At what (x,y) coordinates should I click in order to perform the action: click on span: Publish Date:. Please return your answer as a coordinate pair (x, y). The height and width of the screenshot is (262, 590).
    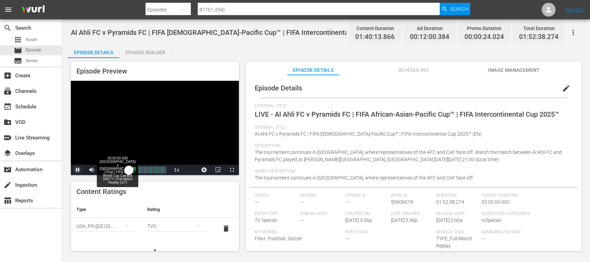
    Looking at the image, I should click on (321, 214).